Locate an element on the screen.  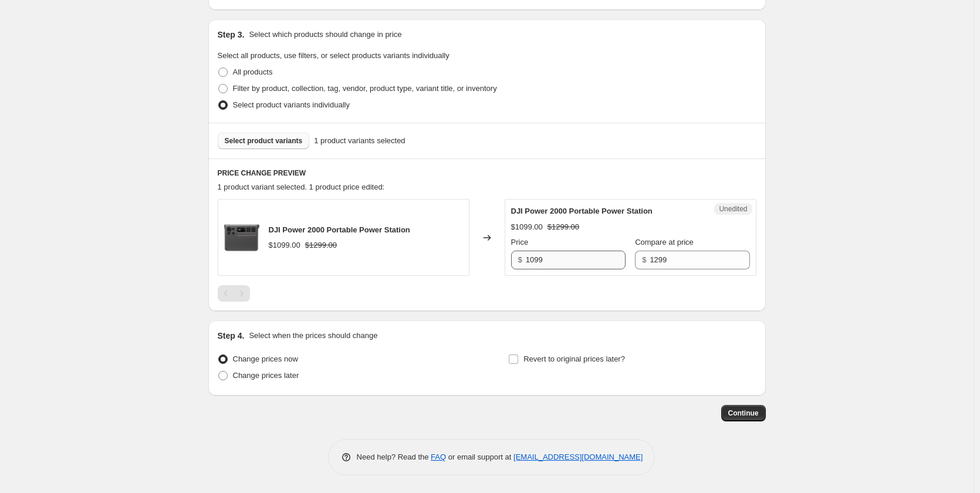
span: Filter by product, collection, tag, vendor, product type, variant title, or inventory is located at coordinates (365, 88).